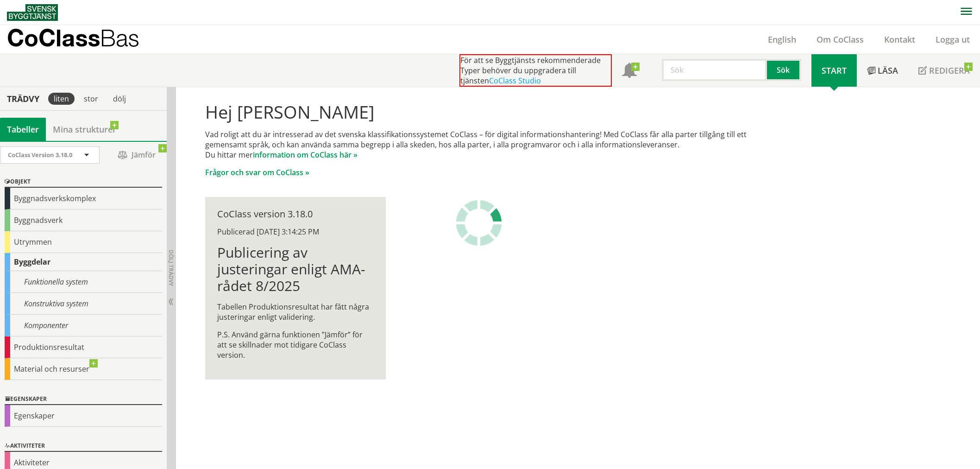 The image size is (980, 469). Describe the element at coordinates (61, 99) in the screenshot. I see `div: liten` at that location.